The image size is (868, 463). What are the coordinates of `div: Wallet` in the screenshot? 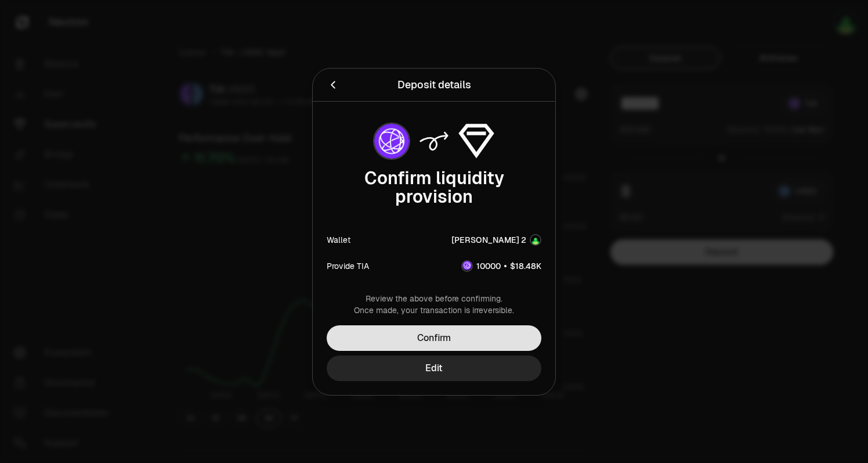 It's located at (338, 240).